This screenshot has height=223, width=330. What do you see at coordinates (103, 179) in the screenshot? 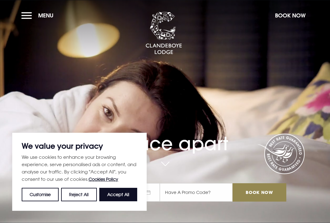
I see `a: Cookies Policy` at bounding box center [103, 179].